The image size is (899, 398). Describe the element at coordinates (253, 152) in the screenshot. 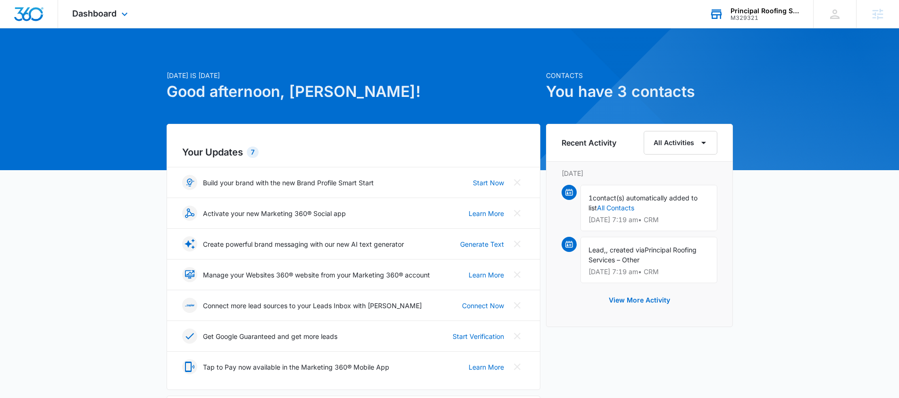

I see `div: 7` at that location.